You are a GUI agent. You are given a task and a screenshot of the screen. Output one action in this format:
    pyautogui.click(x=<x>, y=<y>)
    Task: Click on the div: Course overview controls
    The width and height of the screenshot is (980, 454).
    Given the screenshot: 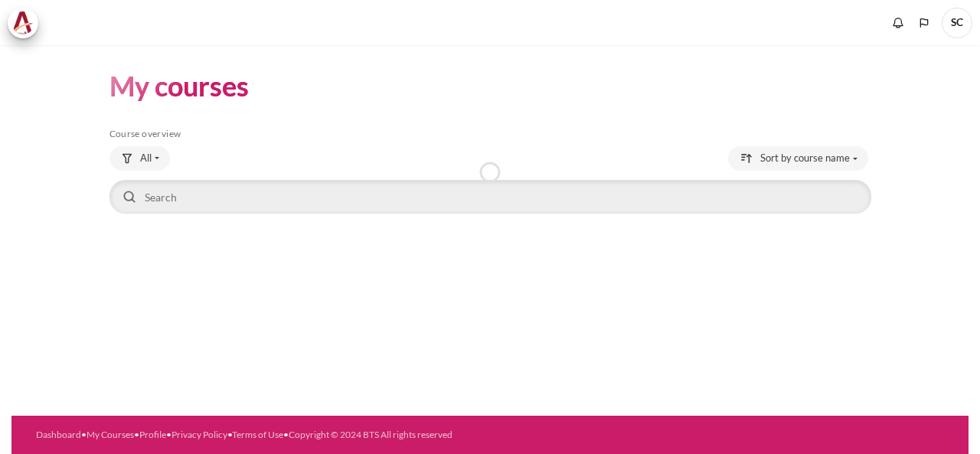 What is the action you would take?
    pyautogui.click(x=490, y=182)
    